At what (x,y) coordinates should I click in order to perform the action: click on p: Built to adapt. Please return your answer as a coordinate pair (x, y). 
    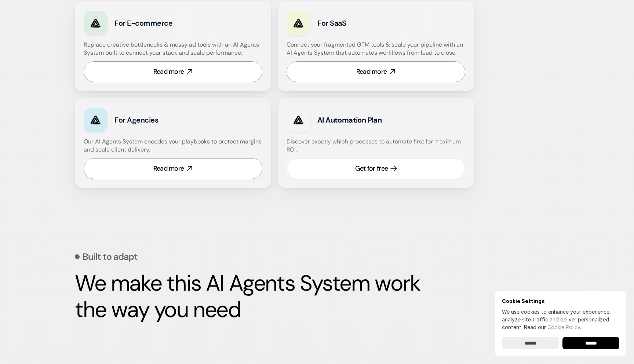
    Looking at the image, I should click on (110, 256).